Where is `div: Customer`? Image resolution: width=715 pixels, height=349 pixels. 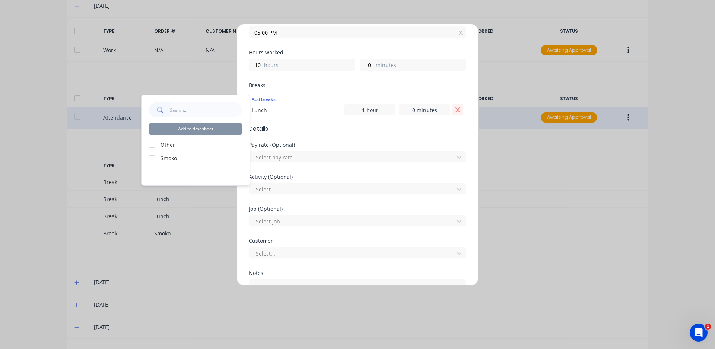 div: Customer is located at coordinates (357, 241).